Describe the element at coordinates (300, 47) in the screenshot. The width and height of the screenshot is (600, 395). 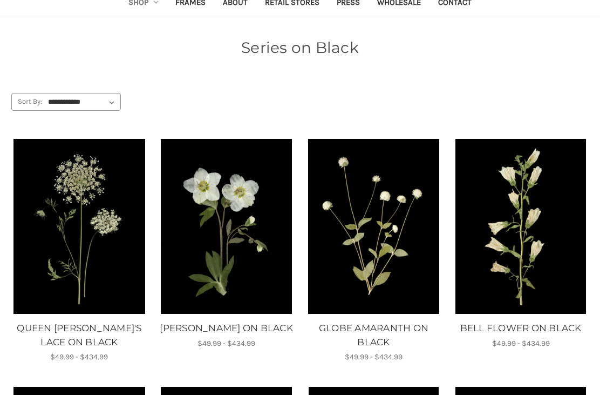
I see `h1: Series on Black` at that location.